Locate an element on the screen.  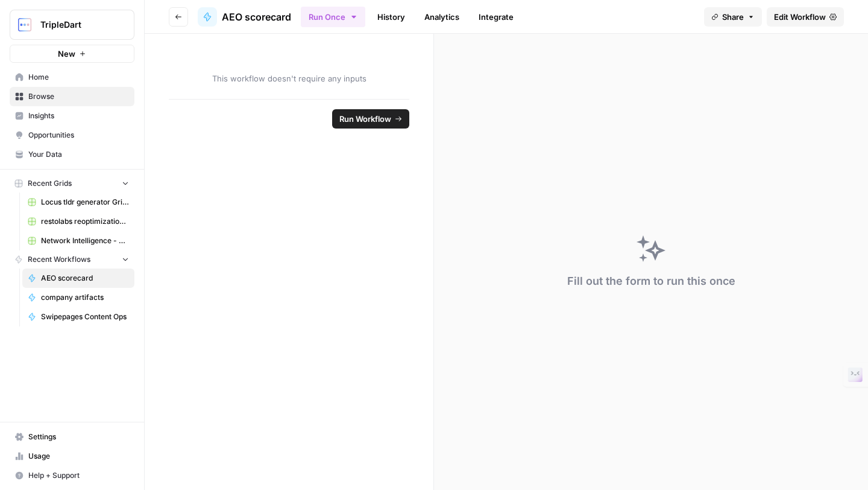
span: Swipepages Content Ops is located at coordinates (85, 317).